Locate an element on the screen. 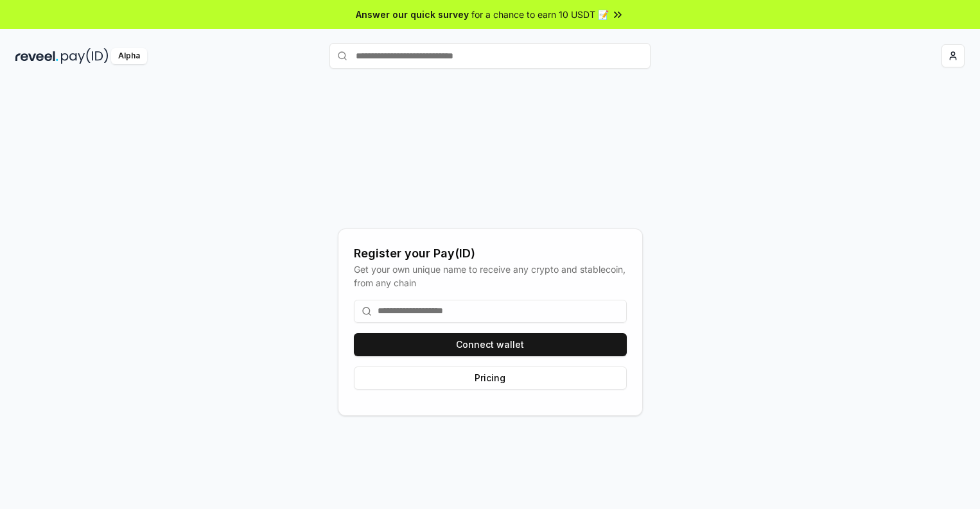 The width and height of the screenshot is (980, 509). div: Register your Pay(ID) is located at coordinates (490, 254).